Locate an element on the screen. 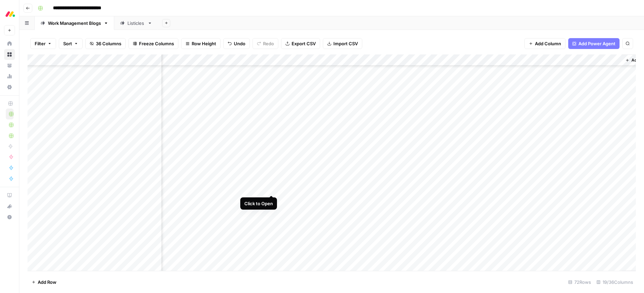  span: Sort is located at coordinates (68, 44).